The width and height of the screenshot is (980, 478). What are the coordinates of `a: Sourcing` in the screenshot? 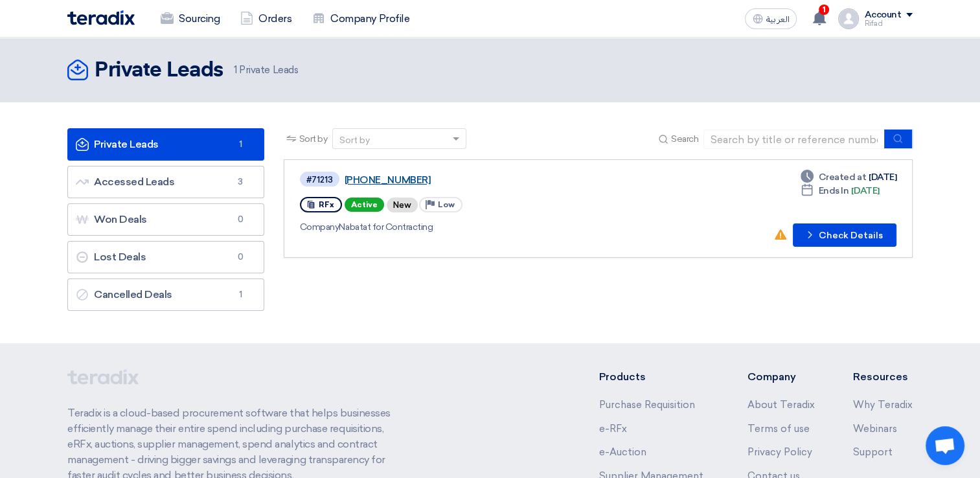 It's located at (190, 19).